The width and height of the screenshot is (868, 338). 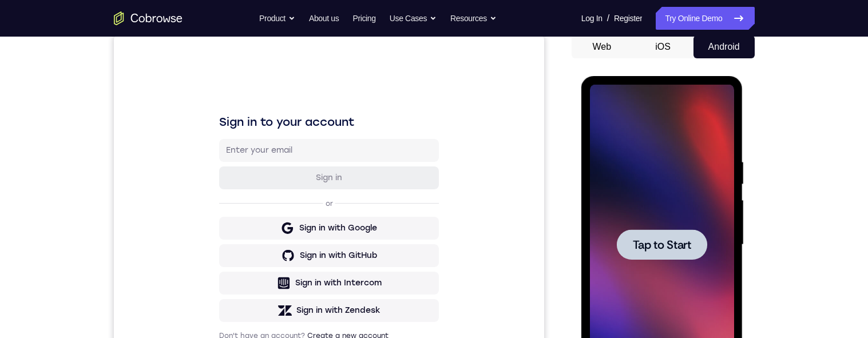 What do you see at coordinates (592, 18) in the screenshot?
I see `a: Log In` at bounding box center [592, 18].